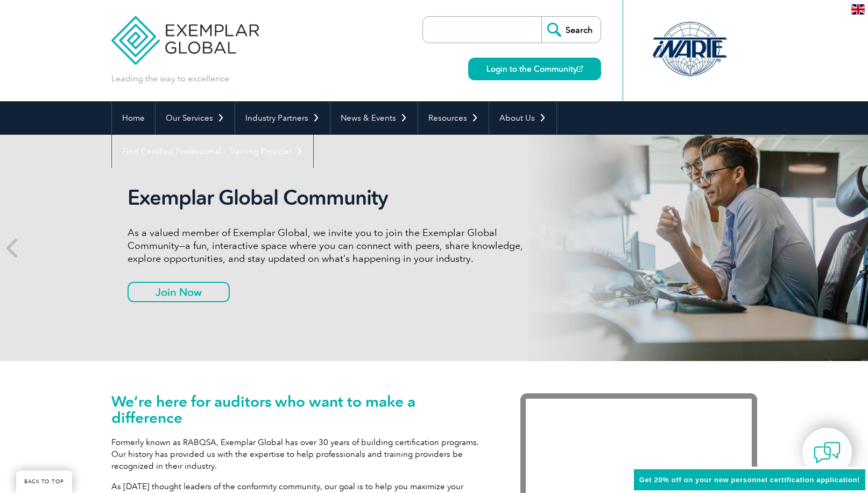  I want to click on a: BACK TO TOP, so click(44, 481).